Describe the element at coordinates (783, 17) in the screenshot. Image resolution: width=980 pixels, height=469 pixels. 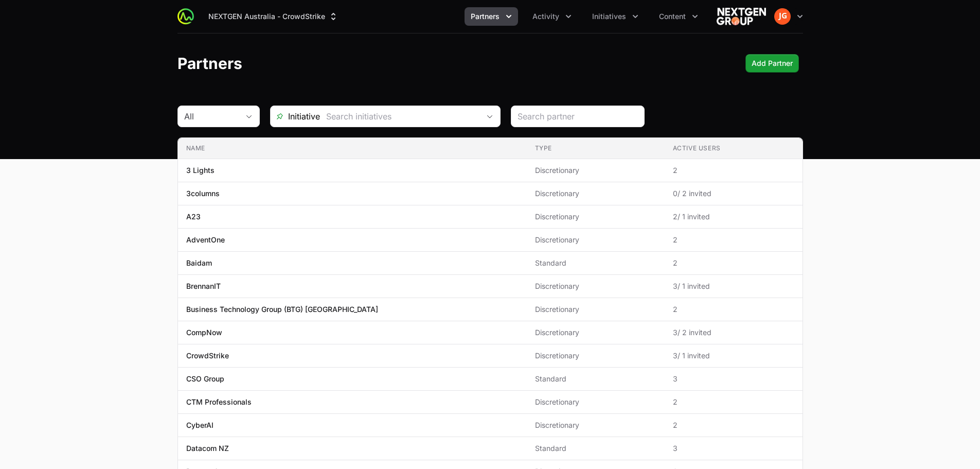
I see `img: Jamie Gunning` at that location.